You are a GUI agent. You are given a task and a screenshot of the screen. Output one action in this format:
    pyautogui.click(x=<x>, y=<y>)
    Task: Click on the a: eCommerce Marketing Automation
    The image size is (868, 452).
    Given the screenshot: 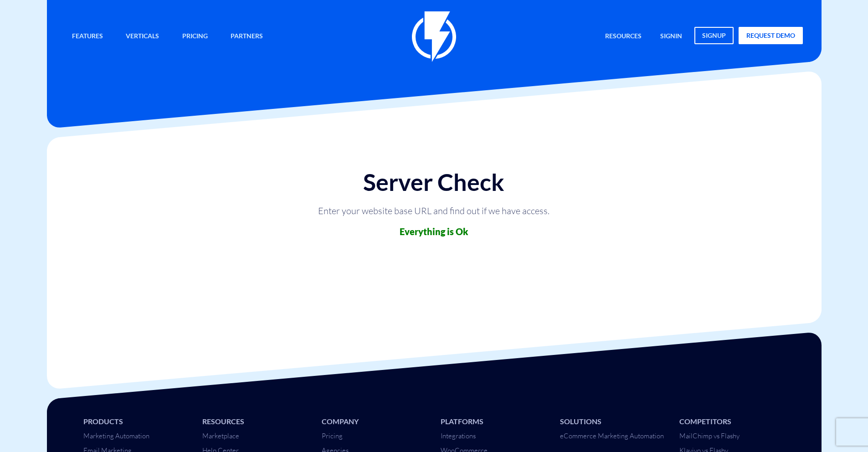 What is the action you would take?
    pyautogui.click(x=612, y=436)
    